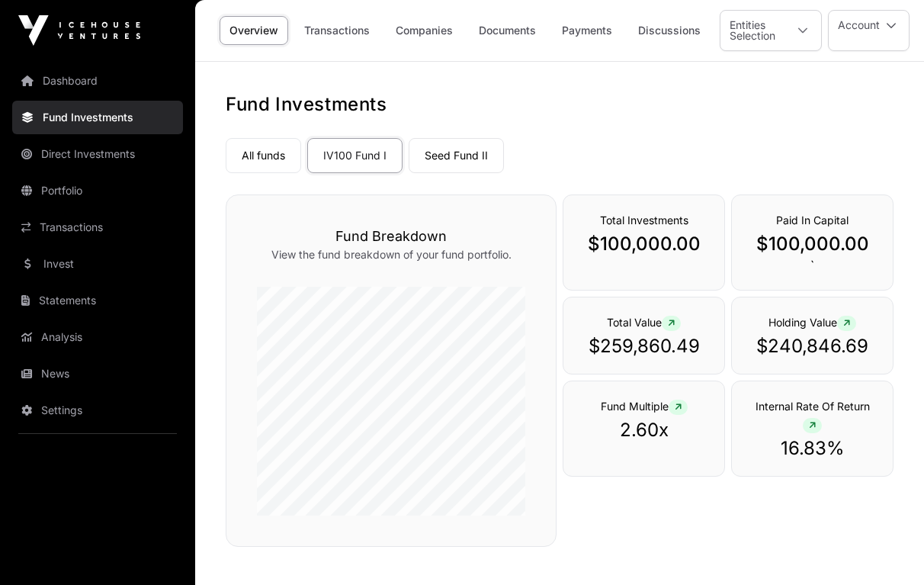  I want to click on a: Invest, so click(97, 263).